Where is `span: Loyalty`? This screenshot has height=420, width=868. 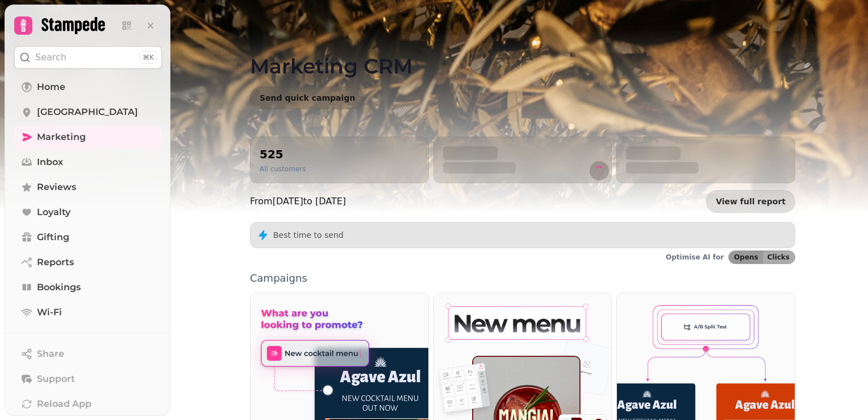 span: Loyalty is located at coordinates (53, 212).